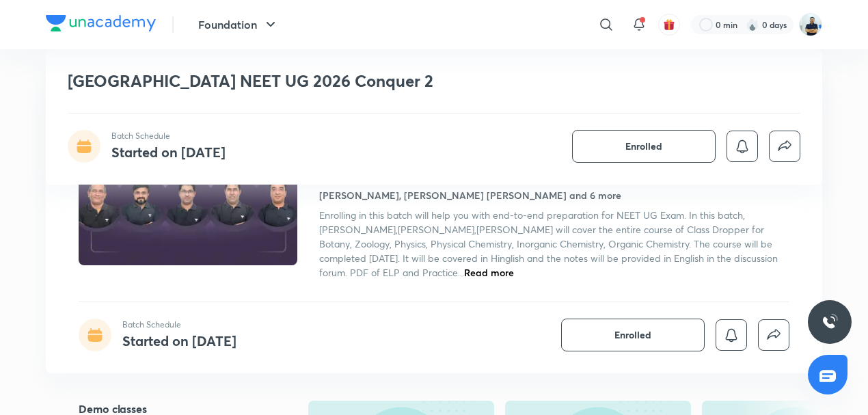 This screenshot has height=415, width=868. I want to click on span: Enrolling in this batch will help you with end-to-end preparation for NEET UG Exam. In this batch..., so click(548, 244).